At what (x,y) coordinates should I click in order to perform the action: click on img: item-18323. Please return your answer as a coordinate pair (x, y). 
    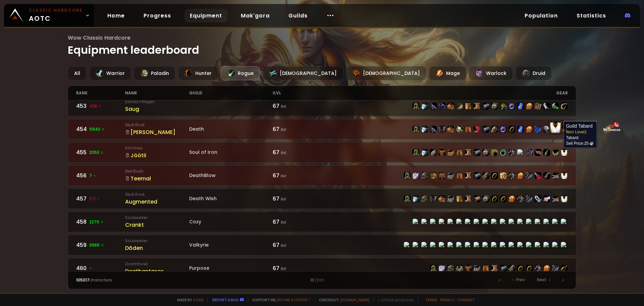
    Looking at the image, I should click on (564, 268).